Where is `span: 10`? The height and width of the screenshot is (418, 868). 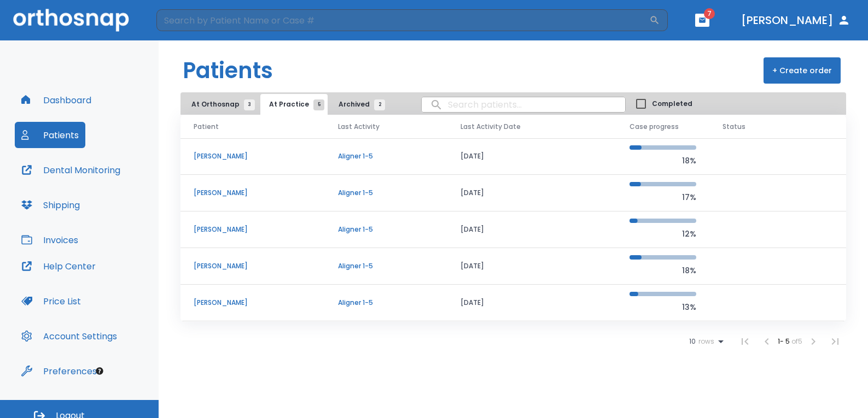
span: 10 is located at coordinates (692, 342).